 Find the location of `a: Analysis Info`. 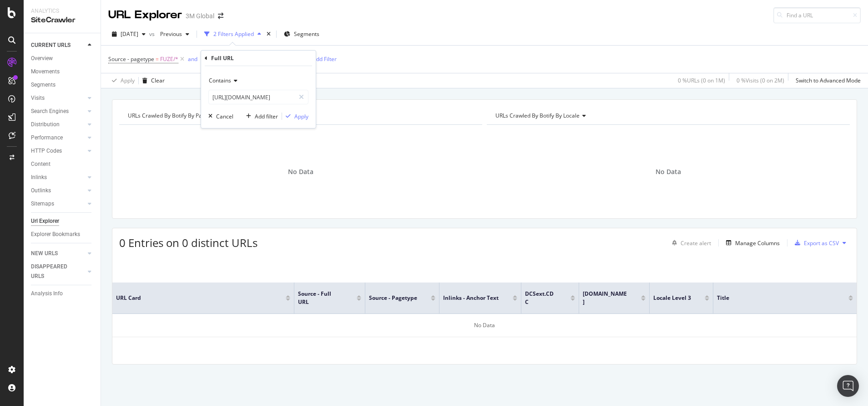

a: Analysis Info is located at coordinates (62, 293).